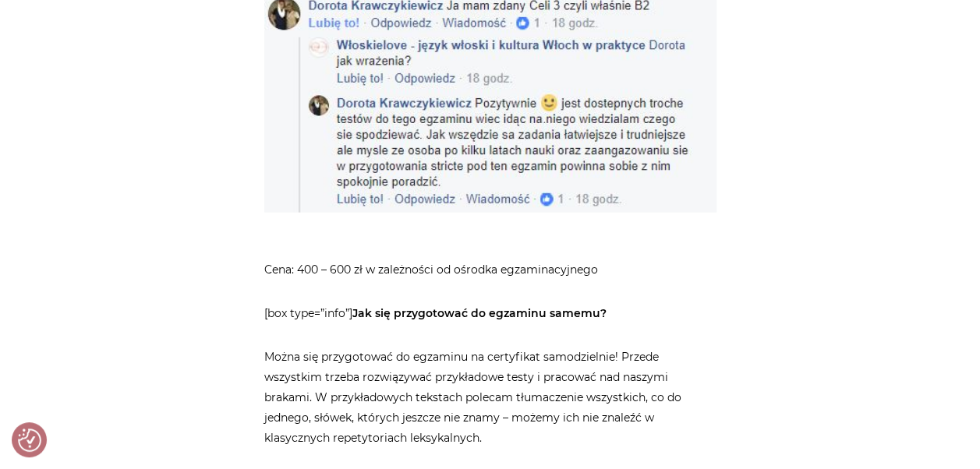  I want to click on button: Preferencje co do zgód, so click(30, 440).